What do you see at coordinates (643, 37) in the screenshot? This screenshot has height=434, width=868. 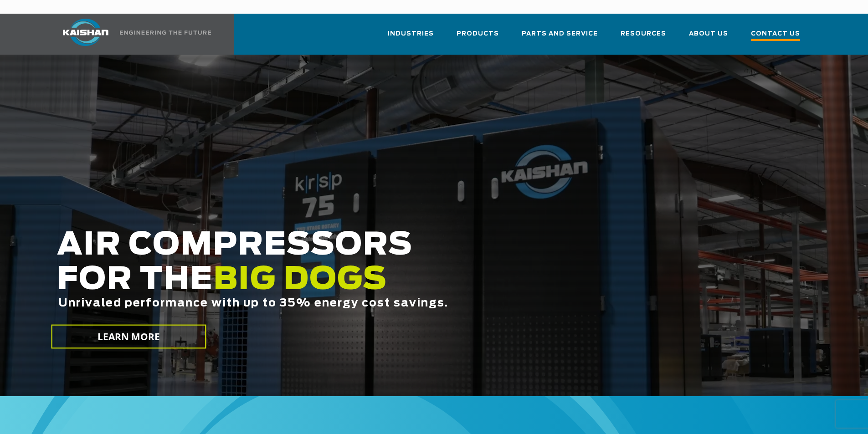 I see `a: Resources` at bounding box center [643, 37].